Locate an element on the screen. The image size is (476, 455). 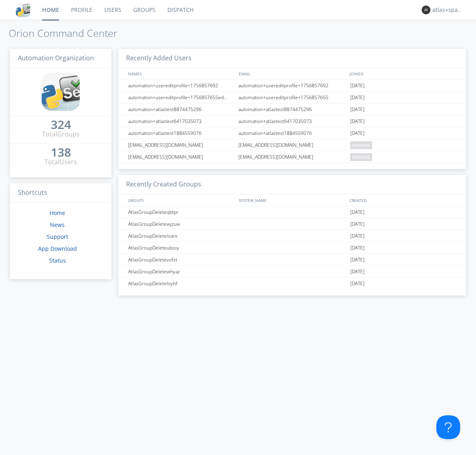
div: CREATED is located at coordinates (403, 200).